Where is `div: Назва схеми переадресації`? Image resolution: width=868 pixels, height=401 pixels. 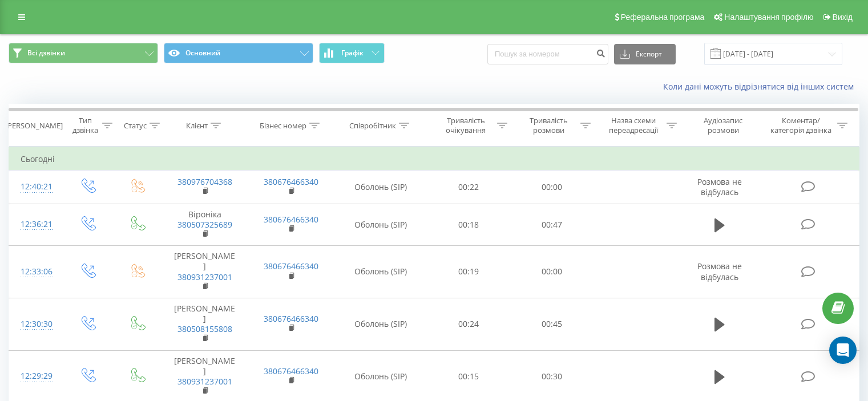 div: Назва схеми переадресації is located at coordinates (634, 126).